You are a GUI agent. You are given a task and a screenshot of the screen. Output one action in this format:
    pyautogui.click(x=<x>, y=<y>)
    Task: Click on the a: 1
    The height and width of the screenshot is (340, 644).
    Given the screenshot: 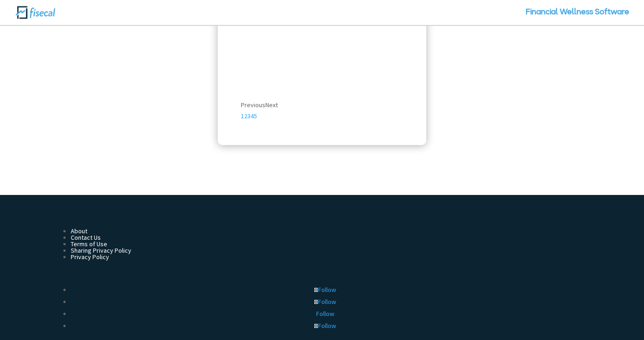 What is the action you would take?
    pyautogui.click(x=242, y=116)
    